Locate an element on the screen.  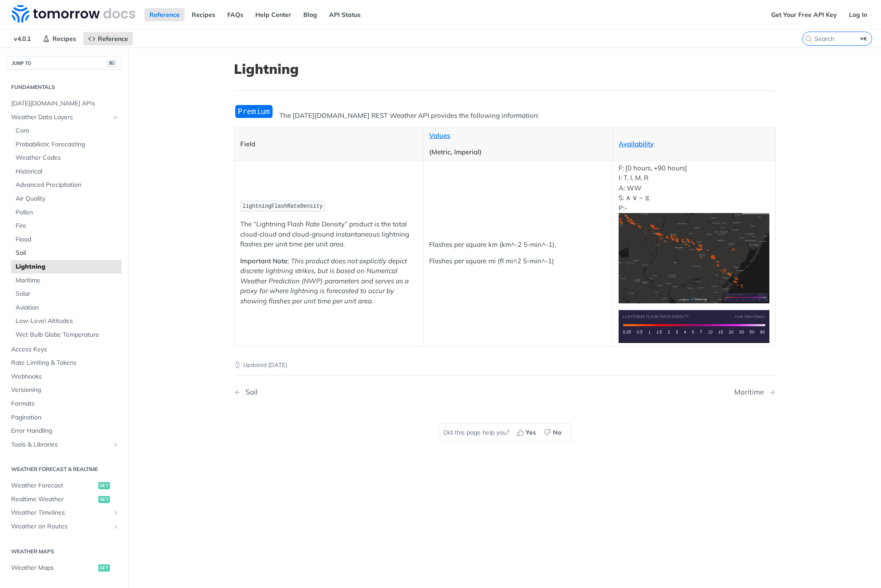
div: Did this page help you? is located at coordinates (505, 433).